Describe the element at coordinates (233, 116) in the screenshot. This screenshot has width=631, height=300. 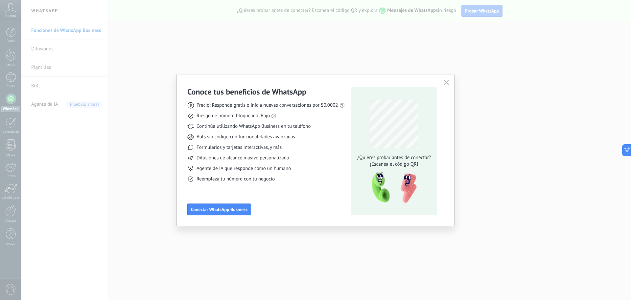
I see `span: Riesgo de número bloqueado: Bajo` at that location.